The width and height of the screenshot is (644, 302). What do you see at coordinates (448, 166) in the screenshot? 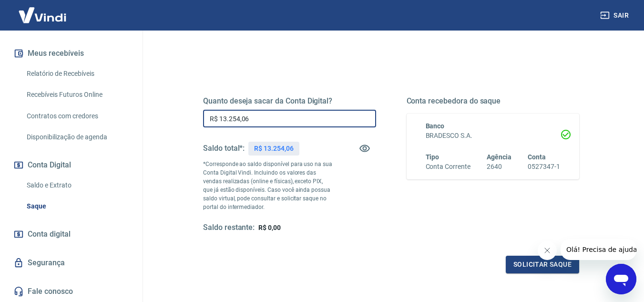
I see `h6: Conta Corrente` at bounding box center [448, 166].